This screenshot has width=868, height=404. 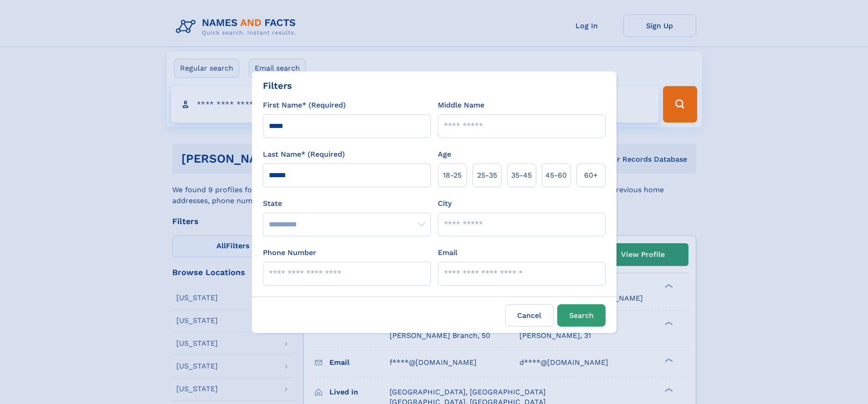 I want to click on span: 60+, so click(x=591, y=175).